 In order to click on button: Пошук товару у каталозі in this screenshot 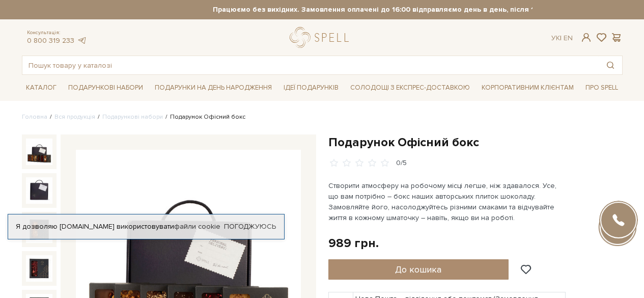, I will do `click(611, 65)`.